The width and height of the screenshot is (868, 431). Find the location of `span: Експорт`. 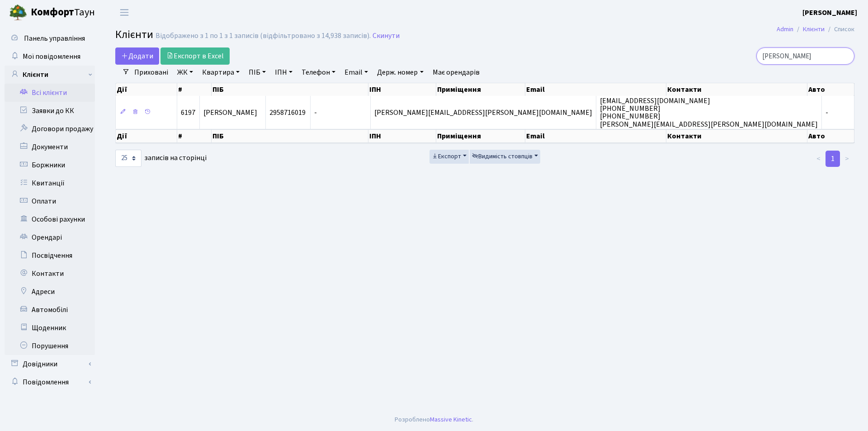

span: Експорт is located at coordinates (446, 156).